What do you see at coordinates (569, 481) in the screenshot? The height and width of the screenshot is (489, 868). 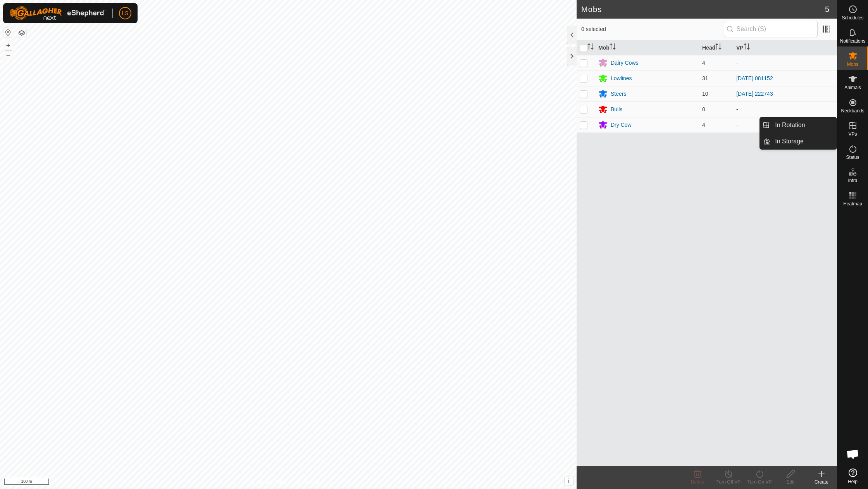 I see `button: i` at bounding box center [569, 481].